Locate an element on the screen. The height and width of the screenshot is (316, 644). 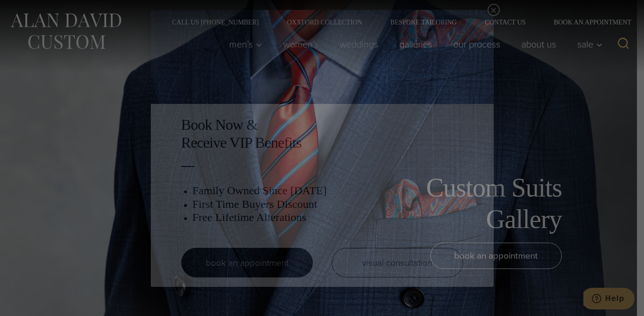
a: book an appointment is located at coordinates (247, 262).